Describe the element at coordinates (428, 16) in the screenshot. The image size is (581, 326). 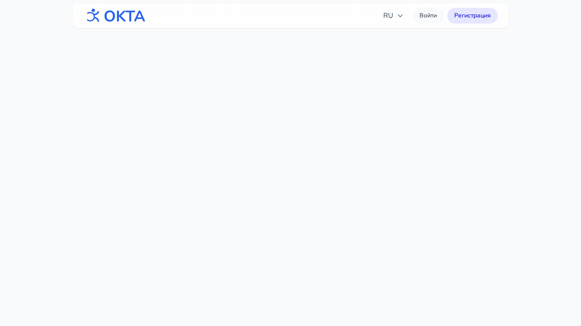
I see `a: Войти` at that location.